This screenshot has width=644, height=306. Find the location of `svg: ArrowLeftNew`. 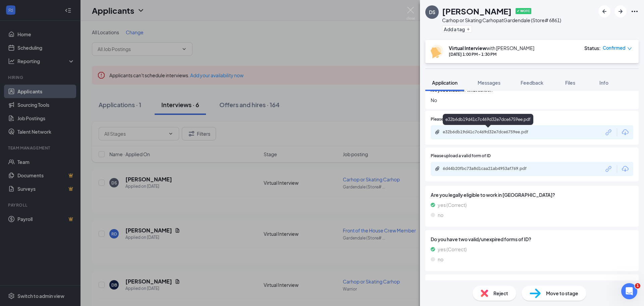

svg: ArrowLeftNew is located at coordinates (605, 12).